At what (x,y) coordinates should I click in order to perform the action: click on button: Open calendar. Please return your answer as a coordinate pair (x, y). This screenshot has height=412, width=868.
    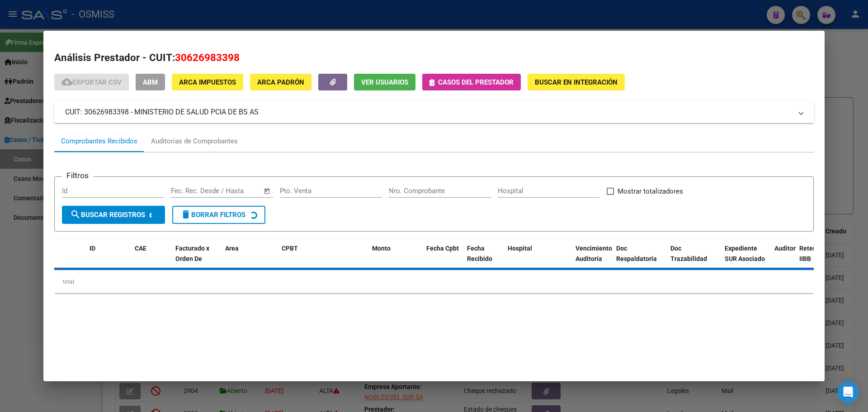
    Looking at the image, I should click on (267, 191).